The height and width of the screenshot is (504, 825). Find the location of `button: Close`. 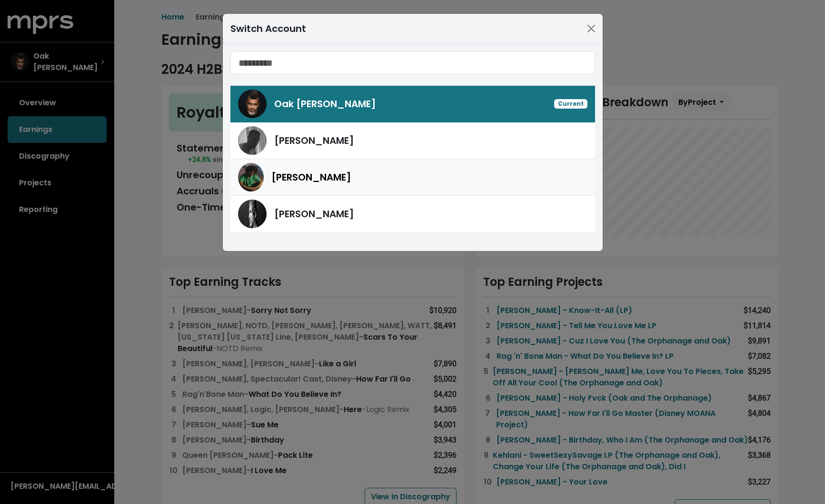

button: Close is located at coordinates (591, 29).